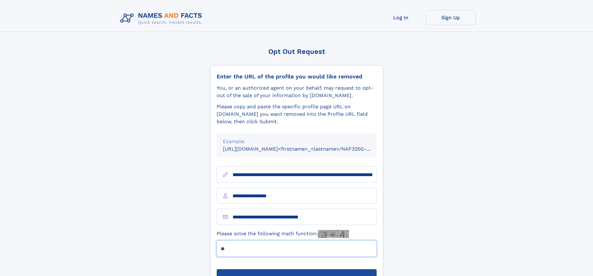  Describe the element at coordinates (282, 234) in the screenshot. I see `label: Please solve the following math function:` at that location.